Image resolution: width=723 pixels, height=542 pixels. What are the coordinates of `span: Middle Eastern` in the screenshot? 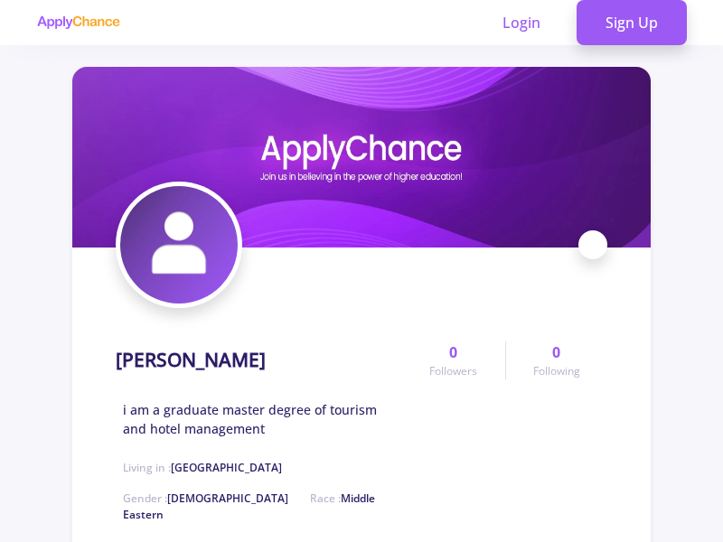 It's located at (249, 506).